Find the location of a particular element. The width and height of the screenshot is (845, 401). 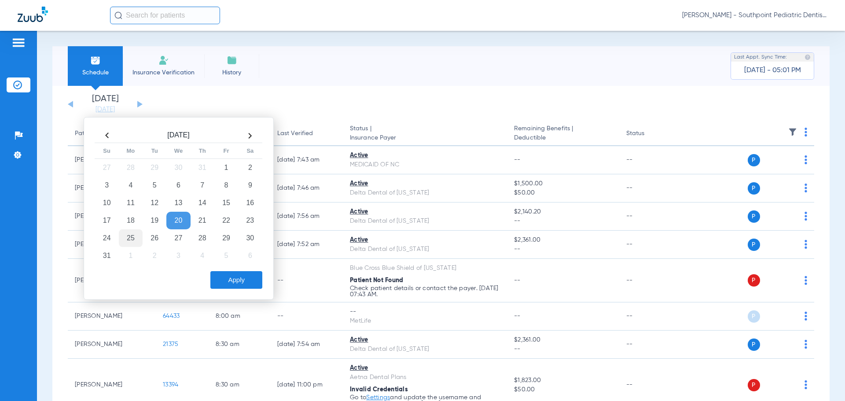

td: 8:00 AM is located at coordinates (239, 316).